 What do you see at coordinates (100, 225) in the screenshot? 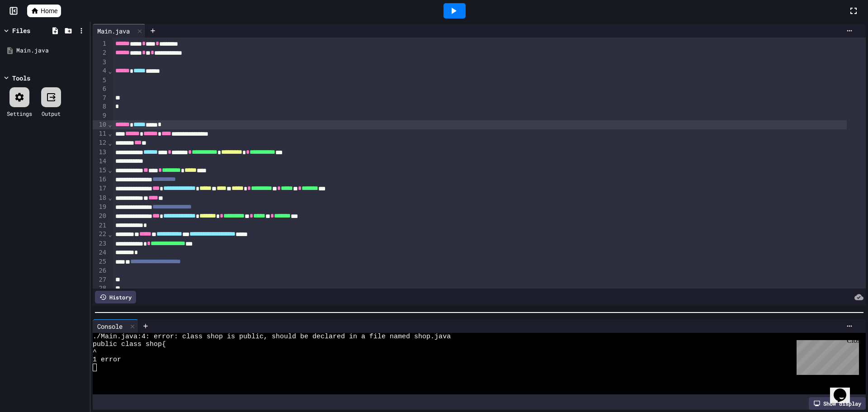
I see `div: 21` at bounding box center [100, 225].